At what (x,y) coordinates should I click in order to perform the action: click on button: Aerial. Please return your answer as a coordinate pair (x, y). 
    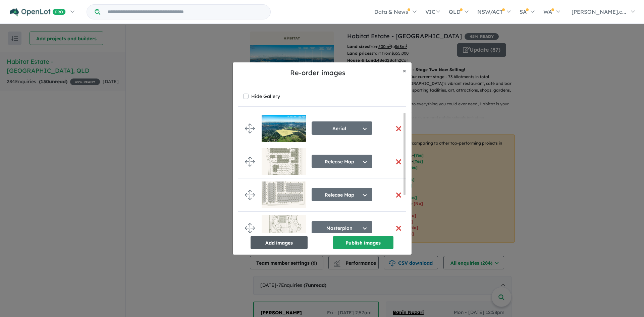
    Looking at the image, I should click on (342, 128).